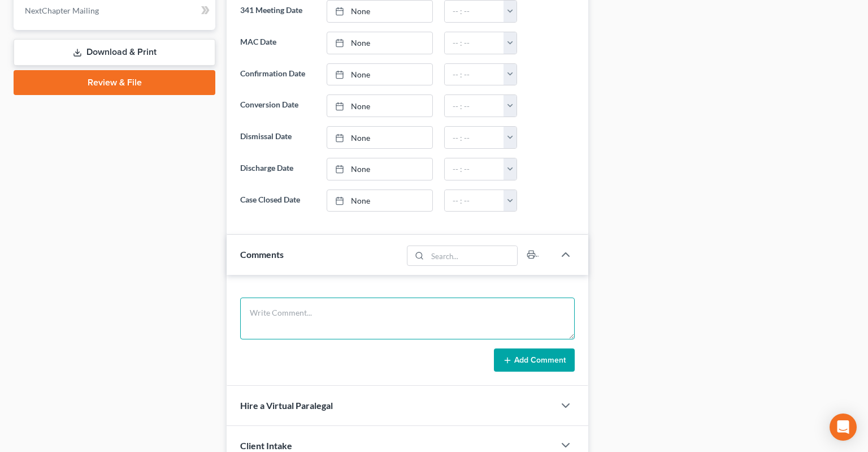 This screenshot has height=452, width=868. I want to click on a: NextChapter Mailing, so click(115, 11).